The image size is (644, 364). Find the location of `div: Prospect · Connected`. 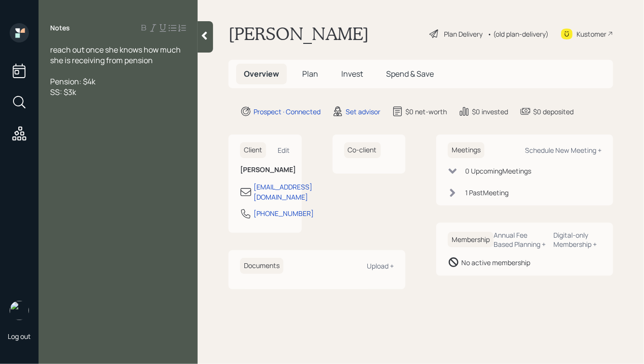

div: Prospect · Connected is located at coordinates (287, 112).